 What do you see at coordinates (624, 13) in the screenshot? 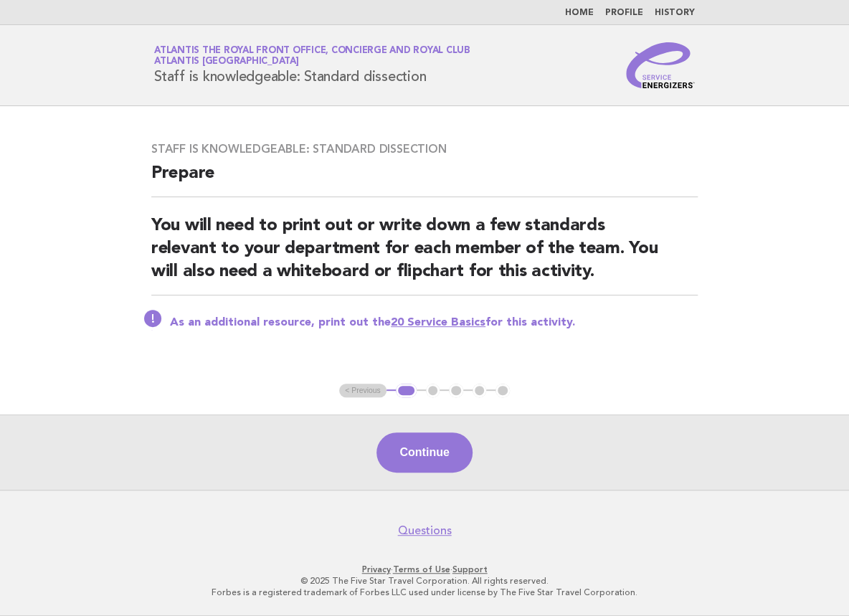
I see `a: Profile` at bounding box center [624, 13].